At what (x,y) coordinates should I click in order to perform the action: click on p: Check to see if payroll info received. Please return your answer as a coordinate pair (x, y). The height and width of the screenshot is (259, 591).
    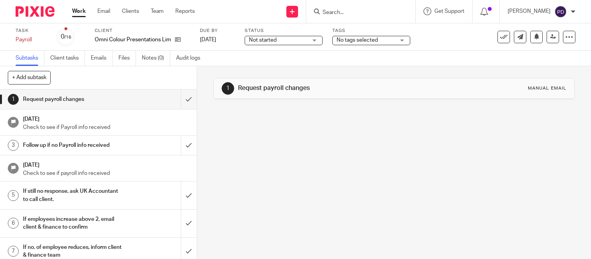
    Looking at the image, I should click on (106, 174).